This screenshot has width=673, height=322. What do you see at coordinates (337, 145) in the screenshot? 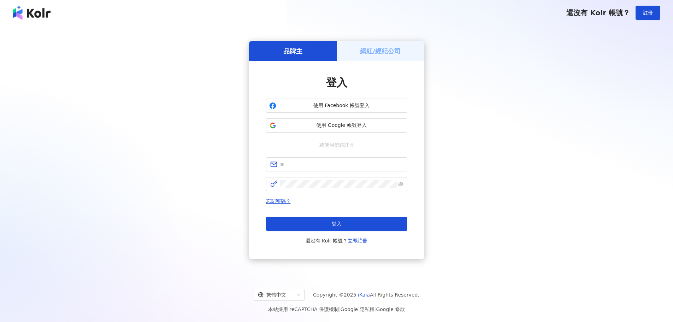
I see `span: 或使用信箱註冊` at bounding box center [337, 145].